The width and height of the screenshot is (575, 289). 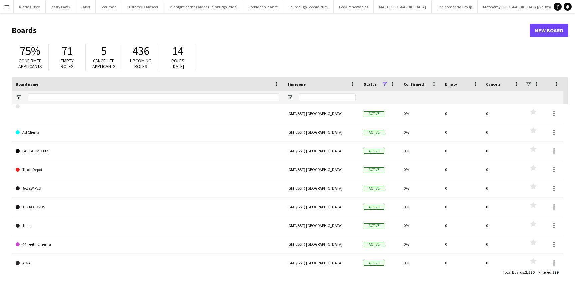 What do you see at coordinates (30, 7) in the screenshot?
I see `button: Kinda Dusty` at bounding box center [30, 7].